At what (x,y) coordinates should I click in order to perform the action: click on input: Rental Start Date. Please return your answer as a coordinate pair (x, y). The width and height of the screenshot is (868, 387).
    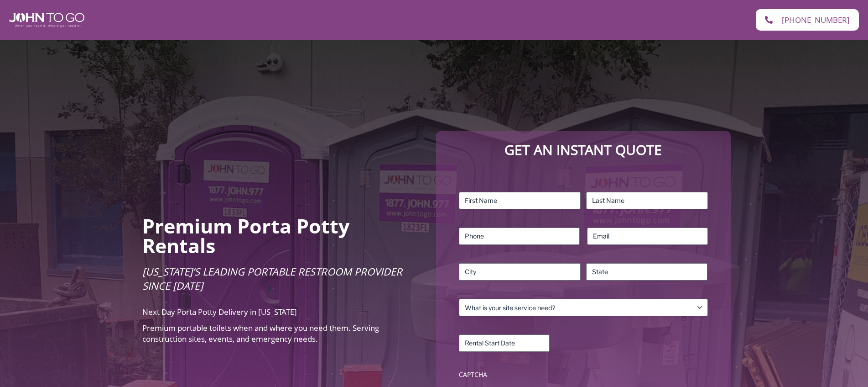
    Looking at the image, I should click on (504, 343).